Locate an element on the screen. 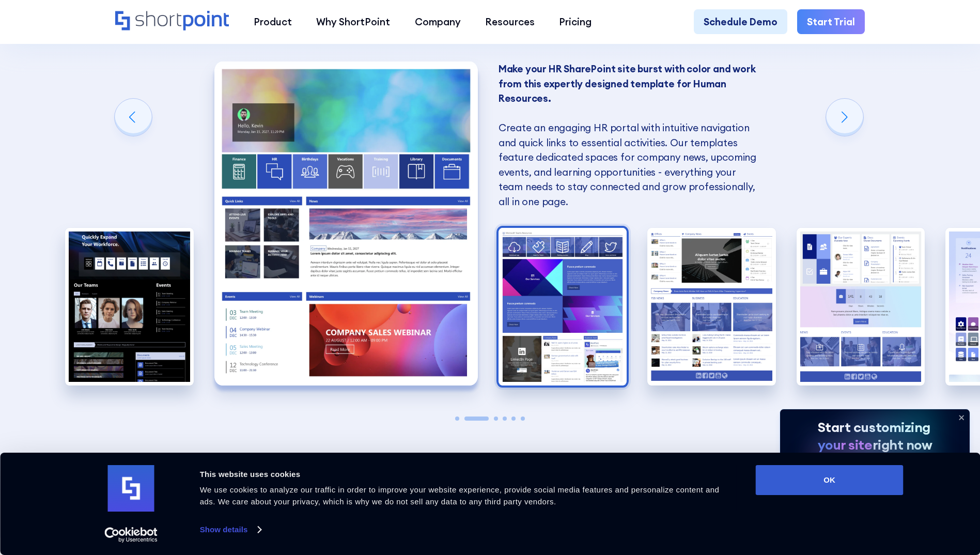 This screenshot has width=980, height=555. div: Pricing is located at coordinates (575, 22).